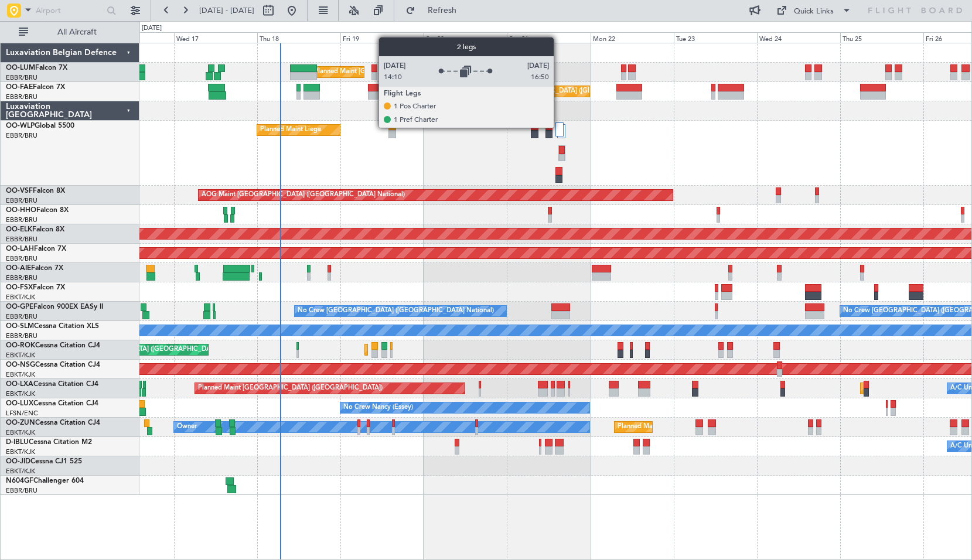  Describe the element at coordinates (814, 12) in the screenshot. I see `div: Quick Links` at that location.